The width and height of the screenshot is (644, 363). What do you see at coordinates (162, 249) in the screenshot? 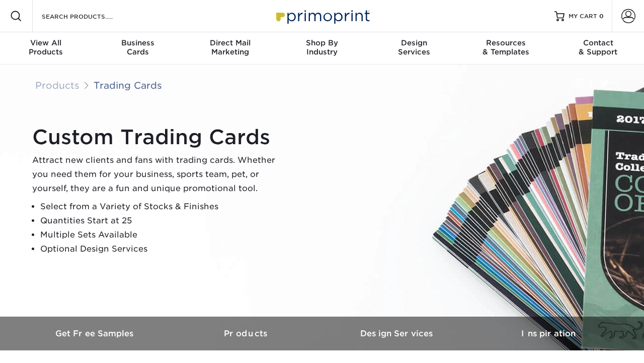
I see `li: Optional Design Services` at bounding box center [162, 249].